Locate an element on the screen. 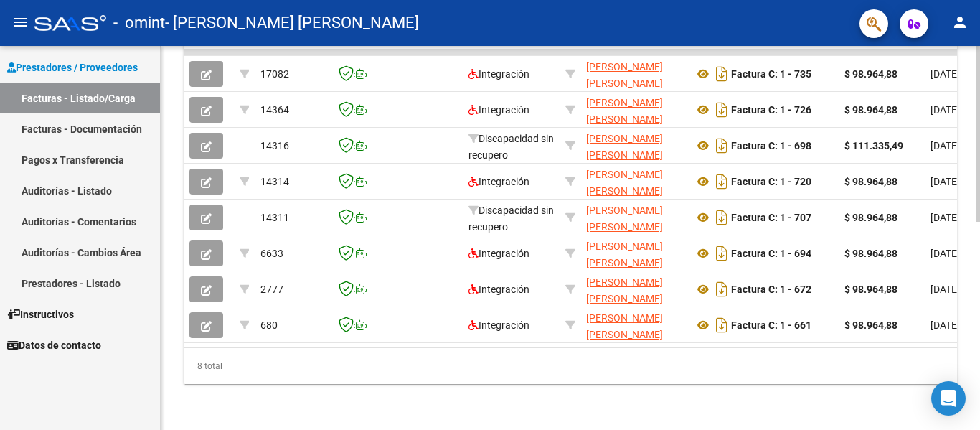  span: 14314 is located at coordinates (275, 182).